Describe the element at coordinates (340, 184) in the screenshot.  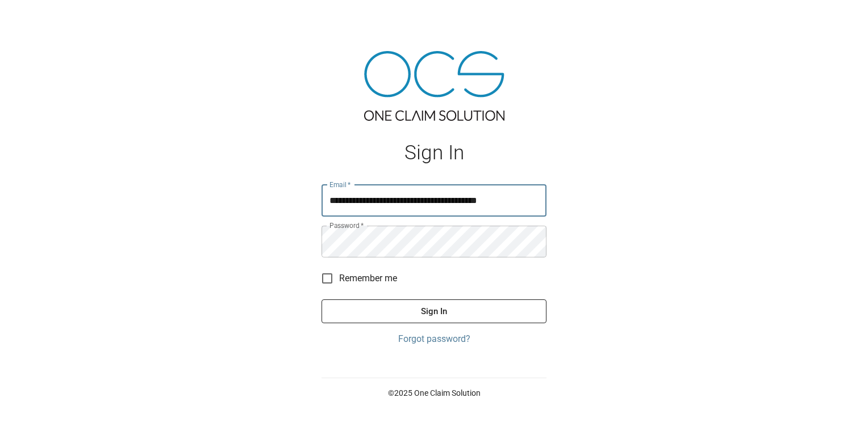
I see `label: Email` at that location.